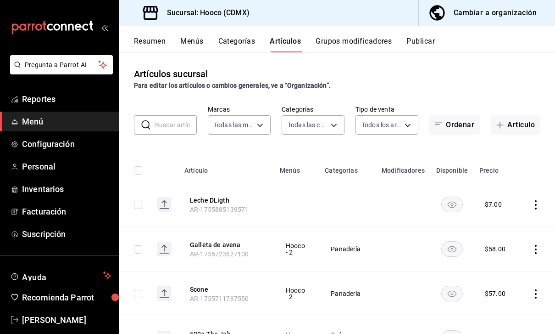 Image resolution: width=555 pixels, height=334 pixels. I want to click on span: AR-1755885139571, so click(219, 209).